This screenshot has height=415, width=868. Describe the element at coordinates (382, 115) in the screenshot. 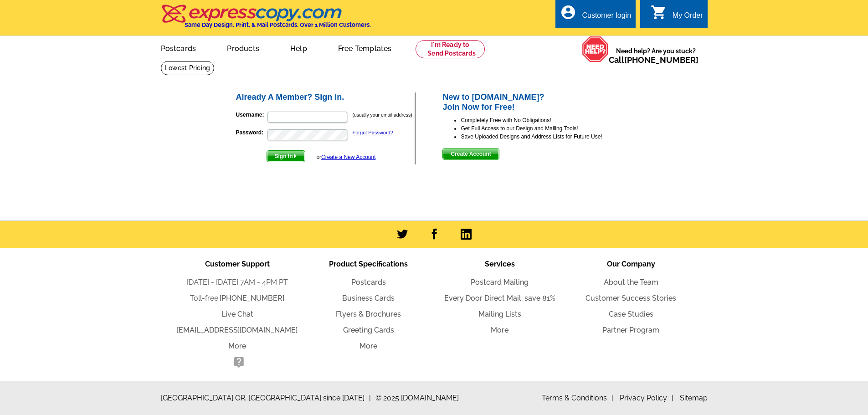

I see `small: (usually your email address)` at that location.